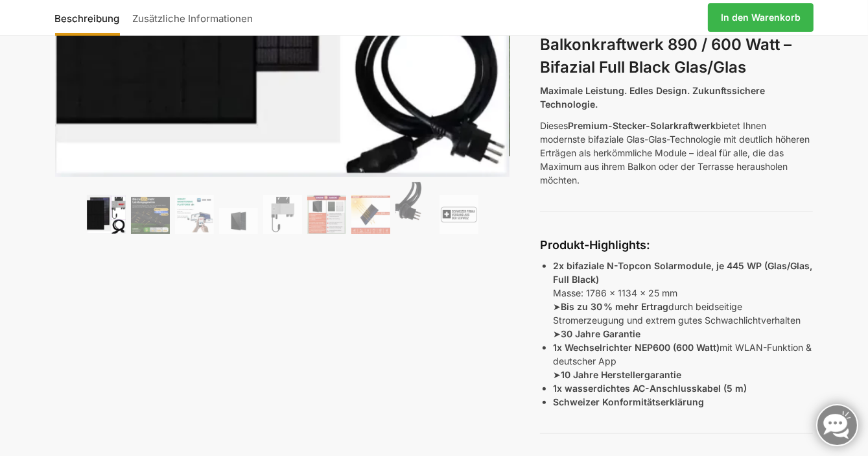 This screenshot has height=456, width=868. What do you see at coordinates (629, 401) in the screenshot?
I see `strong: Schweizer Konformitätserklärung` at bounding box center [629, 401].